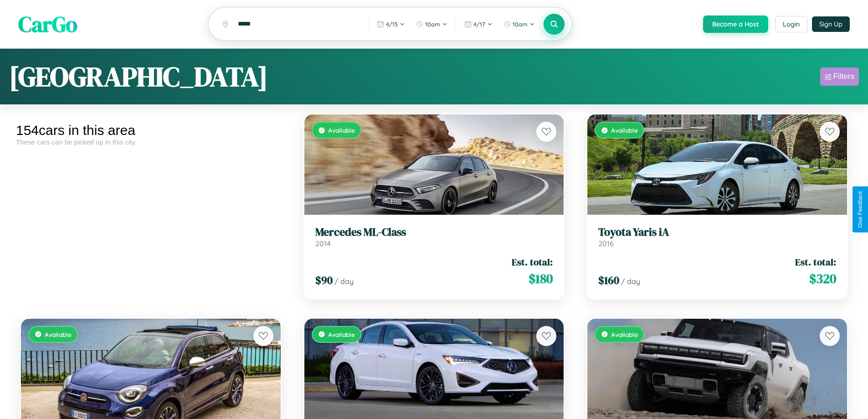 Image resolution: width=868 pixels, height=419 pixels. I want to click on button: Sign Up, so click(831, 24).